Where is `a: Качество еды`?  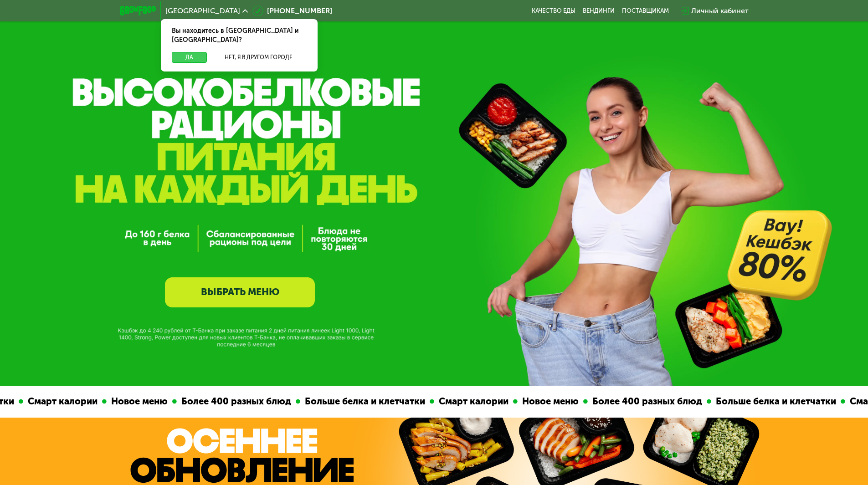
a: Качество еды is located at coordinates (554, 11).